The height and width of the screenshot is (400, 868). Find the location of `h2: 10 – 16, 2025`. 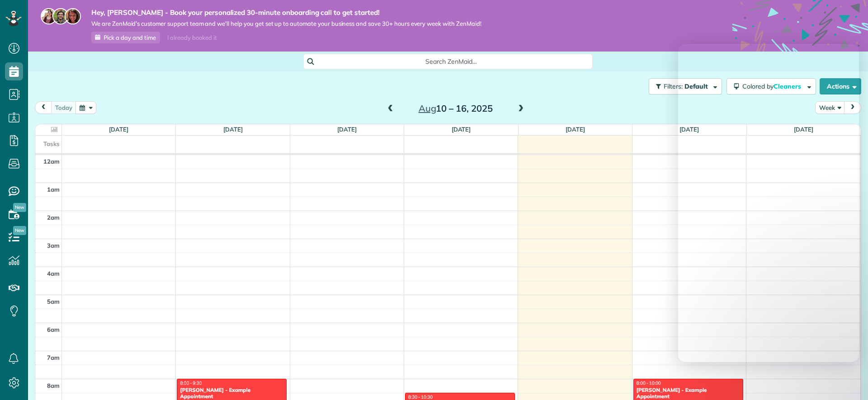

h2: 10 – 16, 2025 is located at coordinates (456, 108).